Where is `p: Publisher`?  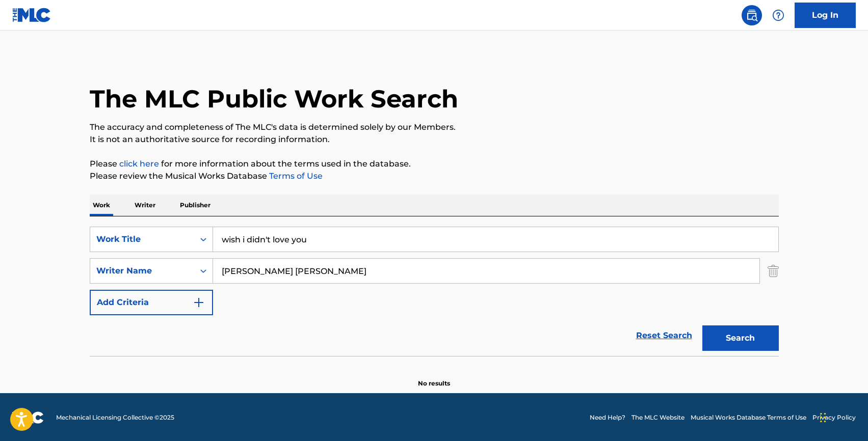 p: Publisher is located at coordinates (195, 206).